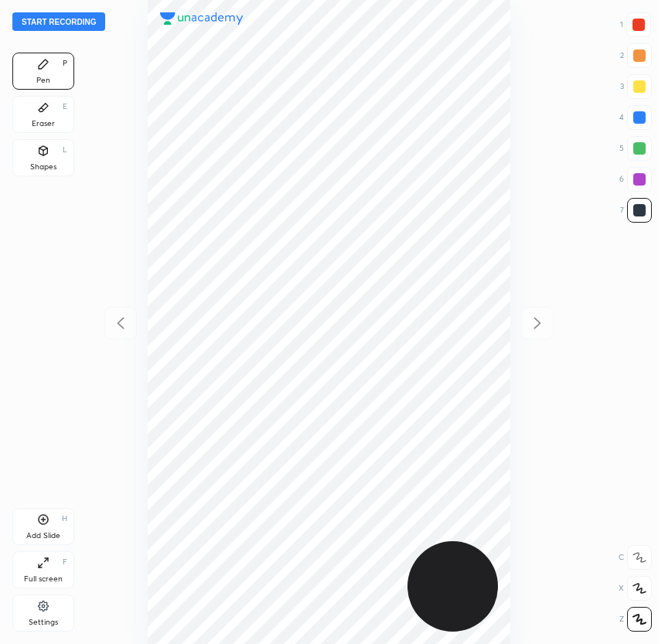 This screenshot has height=644, width=658. Describe the element at coordinates (65, 150) in the screenshot. I see `div: L` at that location.